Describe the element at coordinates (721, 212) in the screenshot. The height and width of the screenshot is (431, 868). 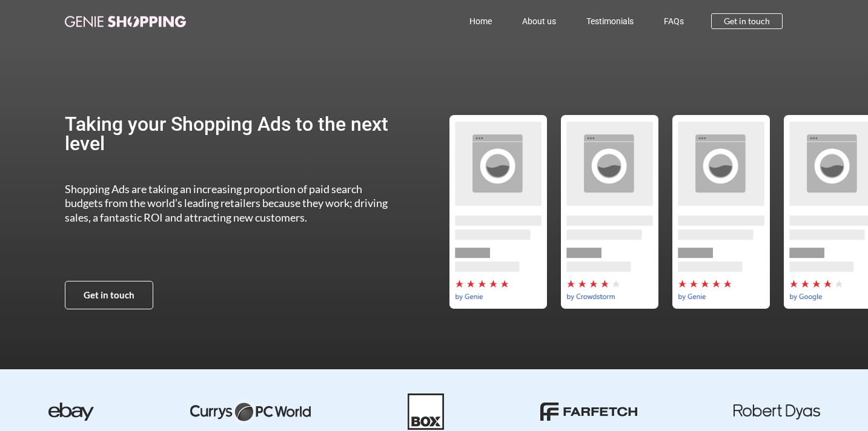
I see `div: 3 / 5` at that location.